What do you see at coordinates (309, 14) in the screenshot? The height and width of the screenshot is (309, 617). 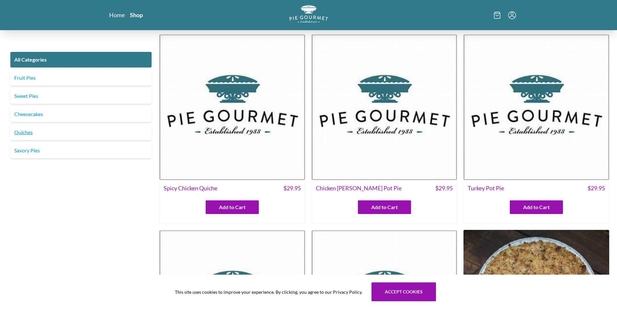 I see `img: logo` at bounding box center [309, 14].